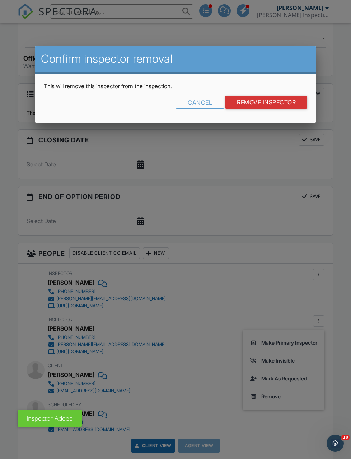 Image resolution: width=351 pixels, height=459 pixels. Describe the element at coordinates (200, 102) in the screenshot. I see `div: Cancel` at that location.